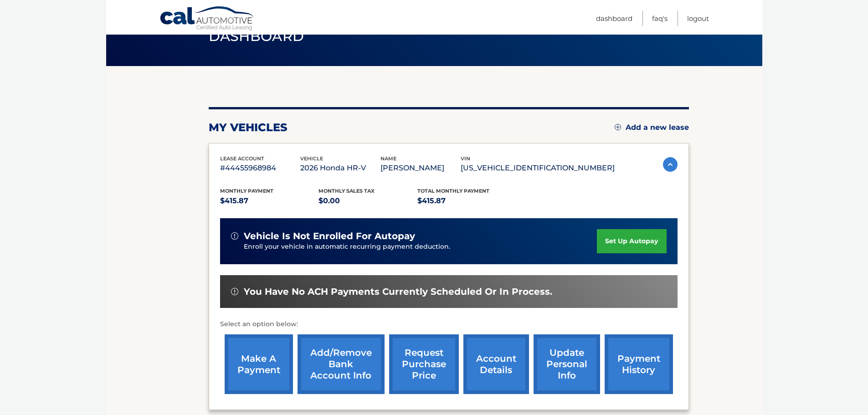 This screenshot has width=868, height=415. I want to click on a: Cal Automotive, so click(207, 19).